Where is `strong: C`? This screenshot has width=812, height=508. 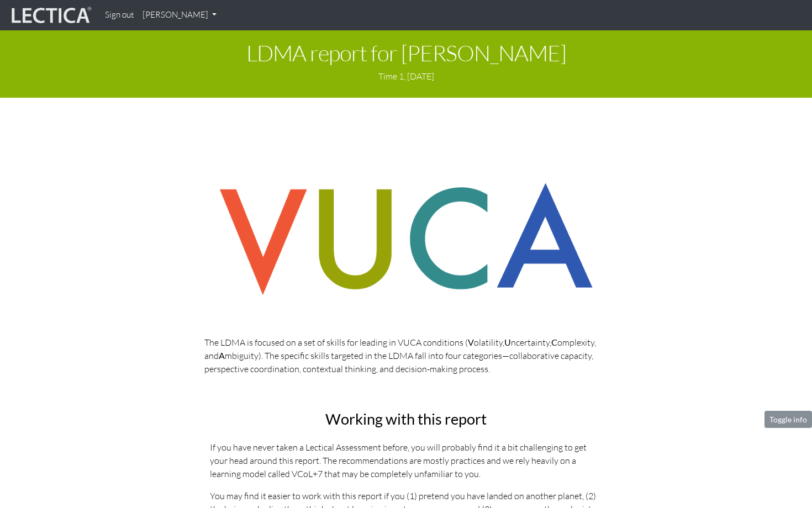 strong: C is located at coordinates (554, 342).